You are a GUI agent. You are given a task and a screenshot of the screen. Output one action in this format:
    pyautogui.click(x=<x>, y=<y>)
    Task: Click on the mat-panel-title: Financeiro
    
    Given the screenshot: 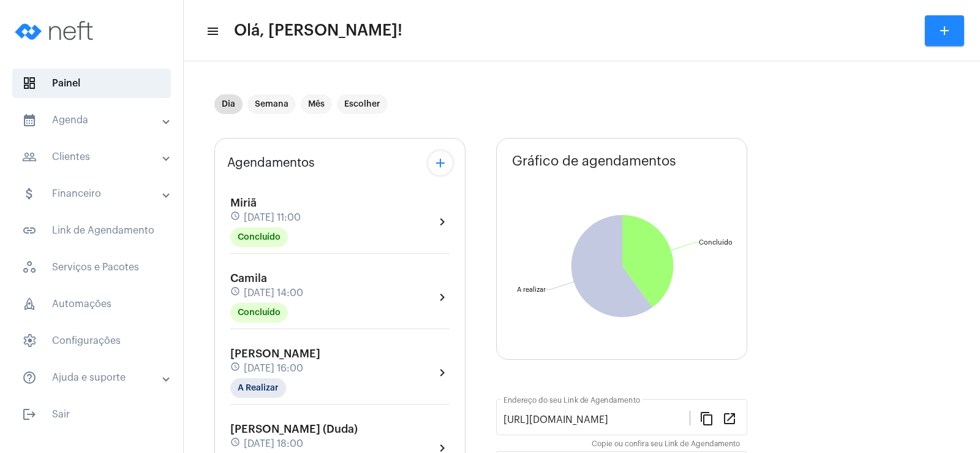 What is the action you would take?
    pyautogui.click(x=93, y=194)
    